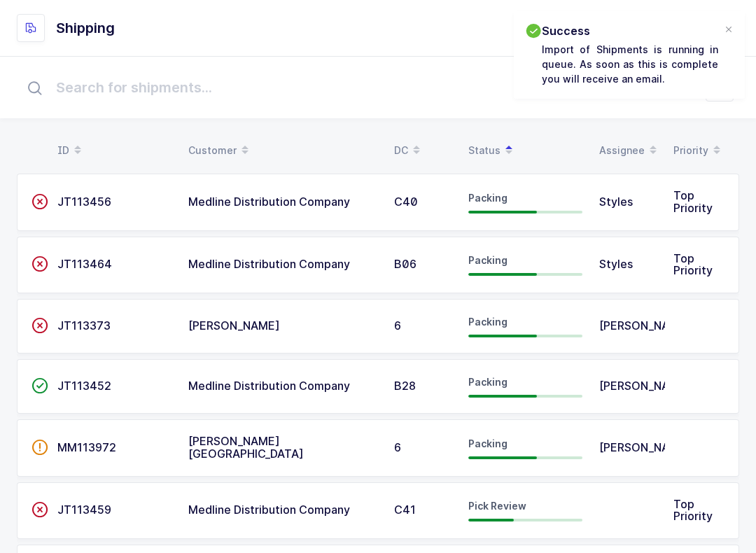 This screenshot has height=553, width=756. What do you see at coordinates (84, 509) in the screenshot?
I see `span: JT113459` at bounding box center [84, 509].